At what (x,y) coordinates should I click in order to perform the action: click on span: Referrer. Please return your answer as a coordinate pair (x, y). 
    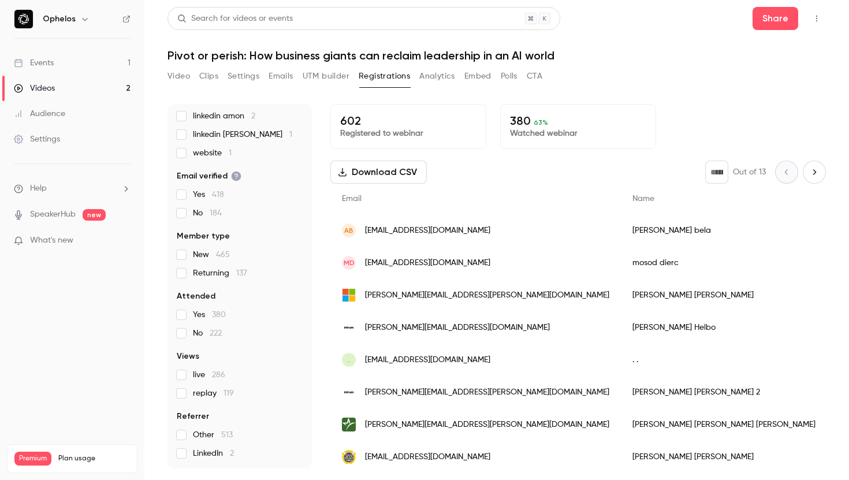
    Looking at the image, I should click on (193, 416).